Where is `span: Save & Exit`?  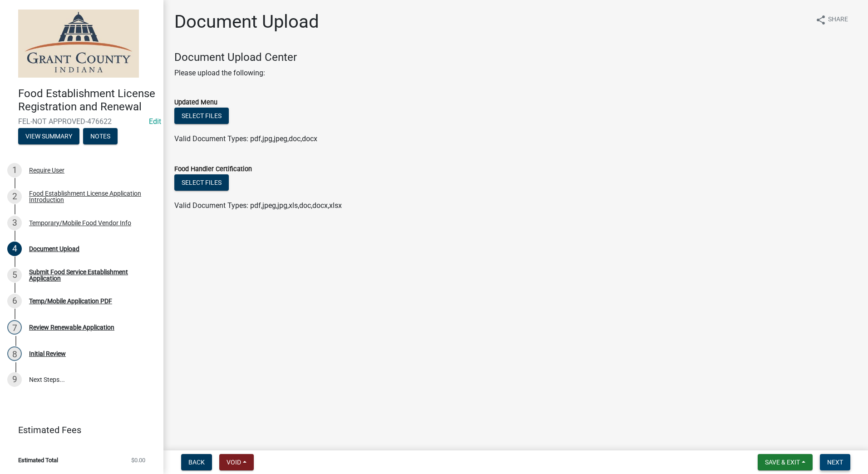 span: Save & Exit is located at coordinates (782, 461).